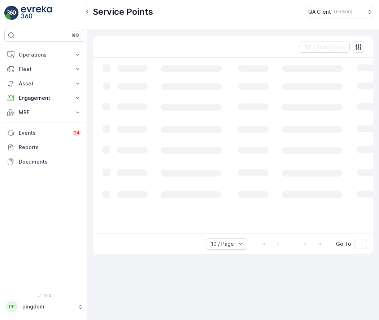 The width and height of the screenshot is (379, 320). I want to click on button: QA Client(+03:00), so click(341, 12).